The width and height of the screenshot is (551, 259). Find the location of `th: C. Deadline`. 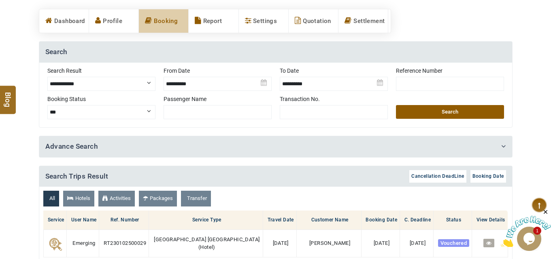

th: C. Deadline is located at coordinates (416, 220).